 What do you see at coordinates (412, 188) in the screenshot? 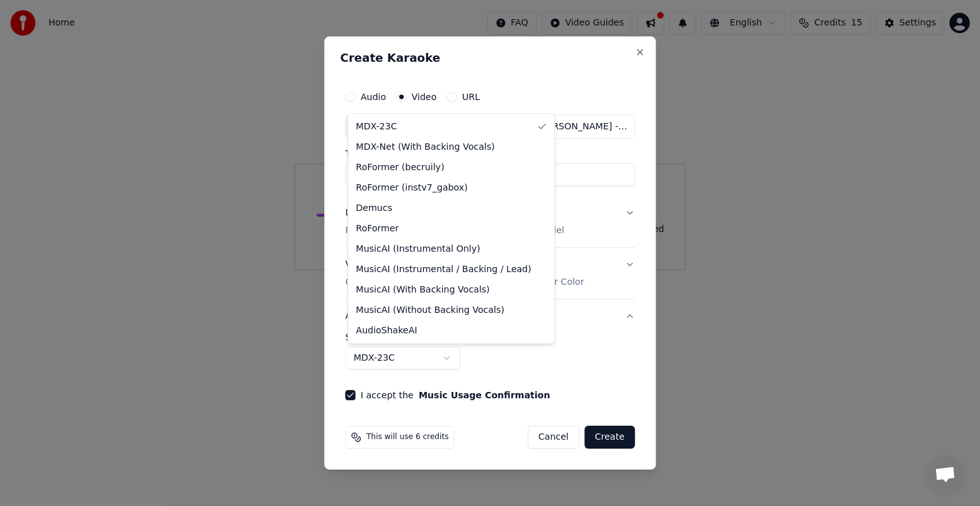
I see `span: RoFormer (instv7_gabox)` at bounding box center [412, 188].